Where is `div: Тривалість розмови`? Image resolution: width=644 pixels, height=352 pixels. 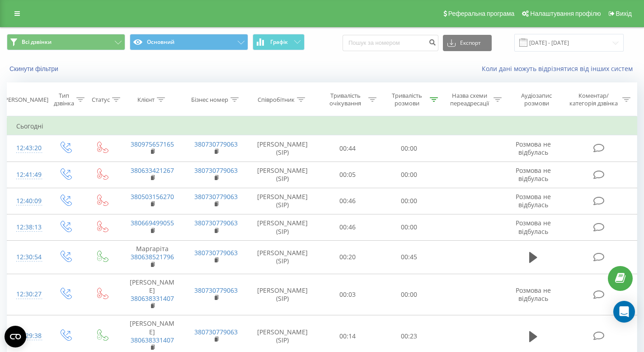
div: Тривалість розмови is located at coordinates (407, 100).